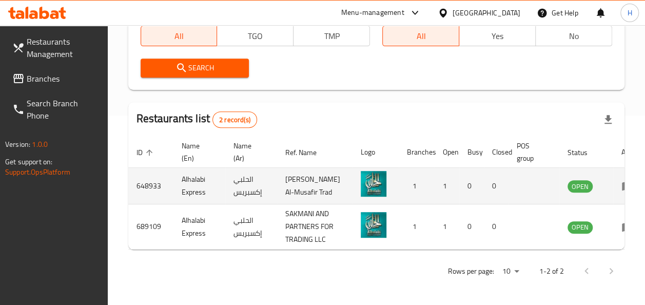 This screenshot has height=305, width=645. I want to click on td: 689109, so click(151, 227).